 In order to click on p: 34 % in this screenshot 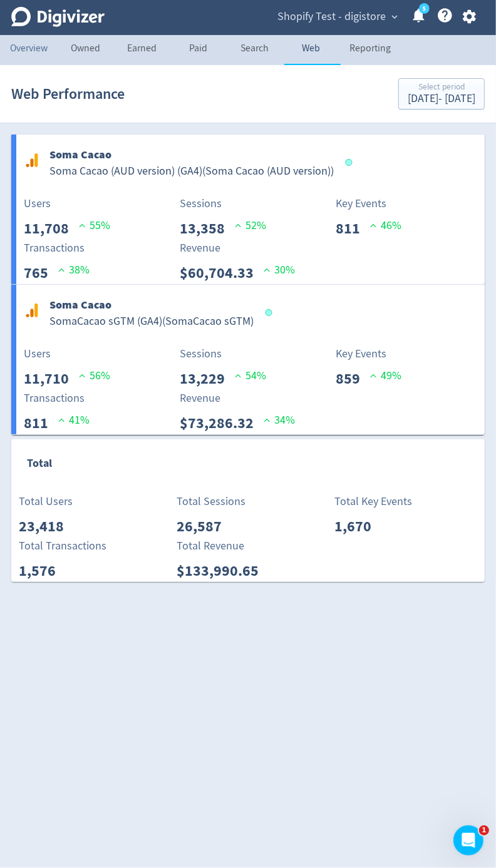, I will do `click(280, 420)`.